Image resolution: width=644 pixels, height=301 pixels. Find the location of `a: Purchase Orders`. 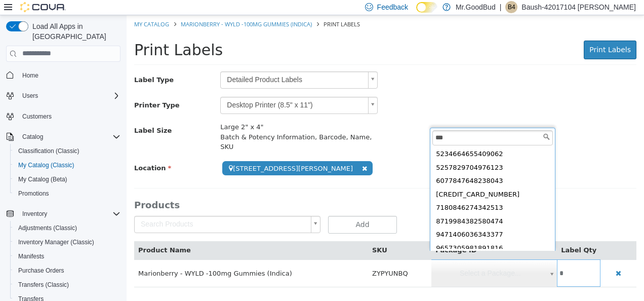

a: Purchase Orders is located at coordinates (41, 271).